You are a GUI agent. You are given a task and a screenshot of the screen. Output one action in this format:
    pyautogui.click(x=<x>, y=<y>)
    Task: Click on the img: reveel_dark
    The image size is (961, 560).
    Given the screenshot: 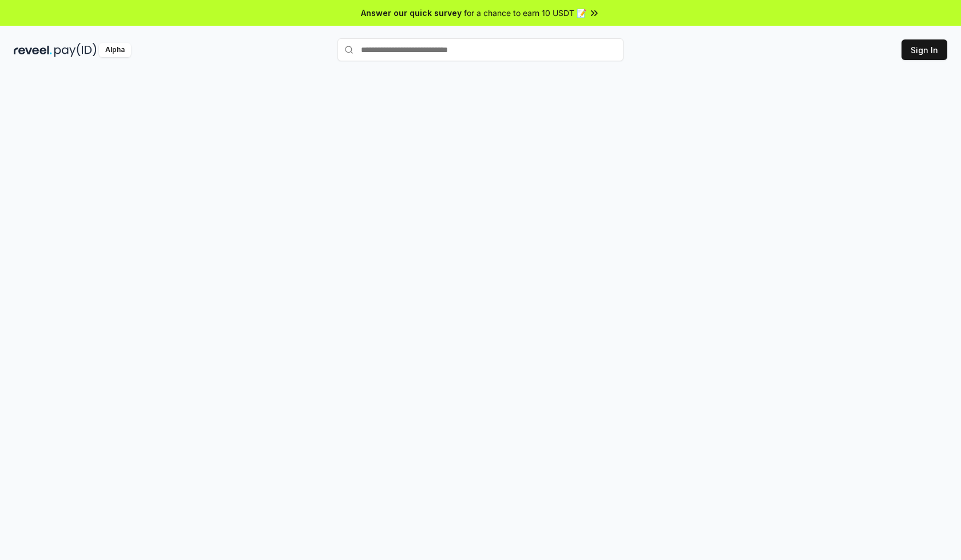 What is the action you would take?
    pyautogui.click(x=33, y=50)
    